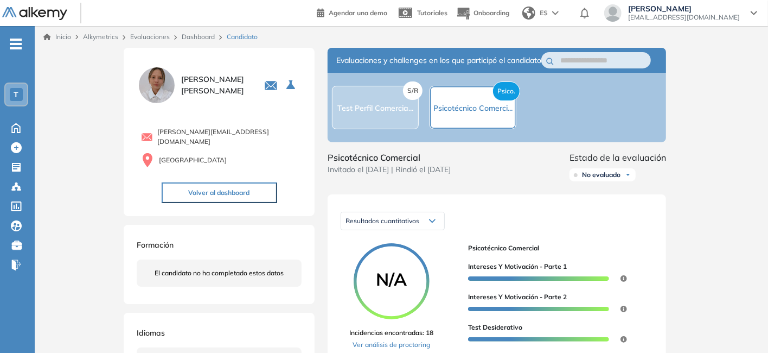 This screenshot has width=768, height=353. What do you see at coordinates (219, 193) in the screenshot?
I see `button: Volver al dashboard` at bounding box center [219, 193].